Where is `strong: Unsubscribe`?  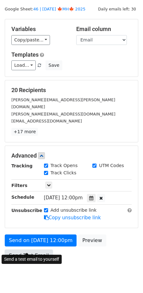
strong: Unsubscribe is located at coordinates (27, 211).